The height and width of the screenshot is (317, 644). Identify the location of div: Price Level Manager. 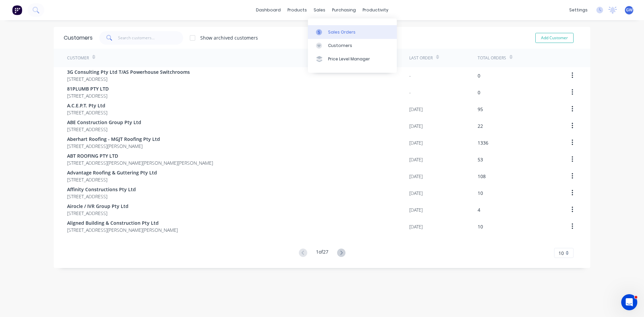
(349, 59).